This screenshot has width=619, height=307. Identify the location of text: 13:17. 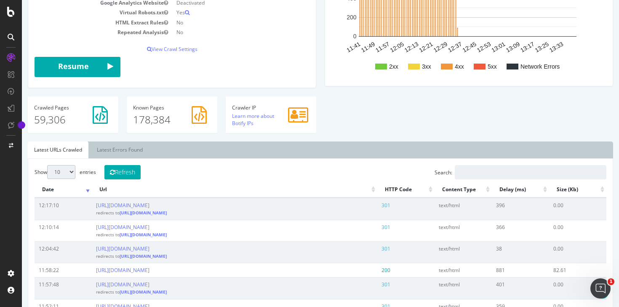
(505, 47).